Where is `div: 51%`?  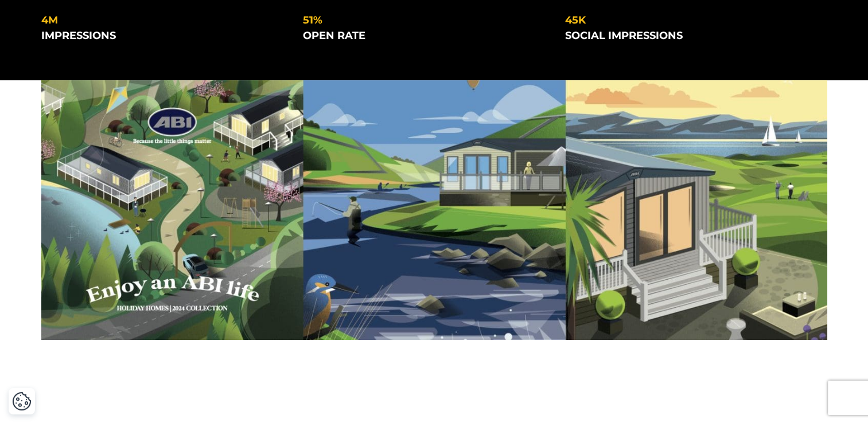 div: 51% is located at coordinates (425, 20).